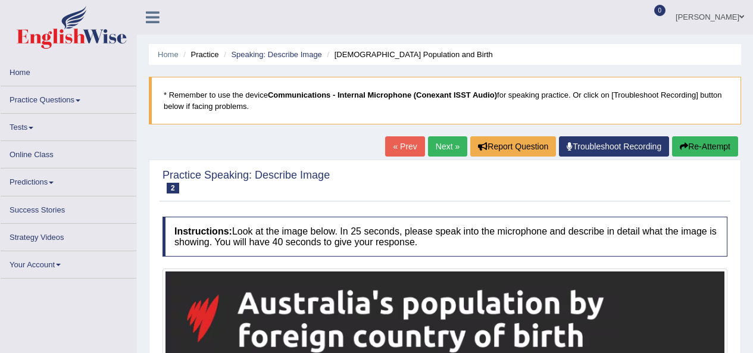 The image size is (753, 353). I want to click on a: Next », so click(448, 146).